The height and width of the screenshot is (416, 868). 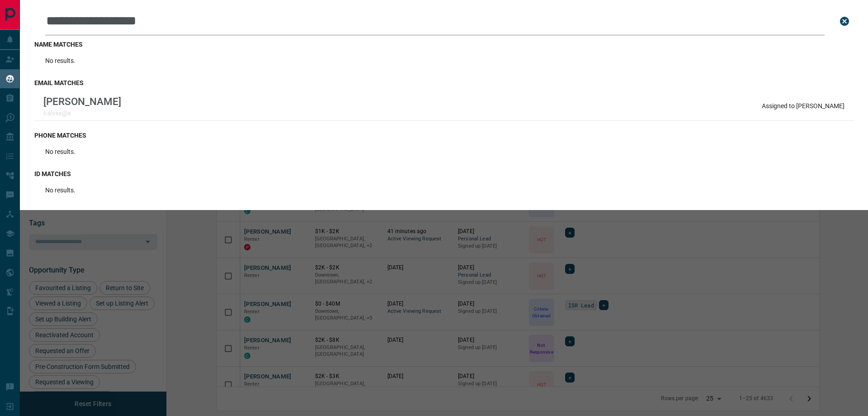 I want to click on h3: id matches, so click(x=444, y=174).